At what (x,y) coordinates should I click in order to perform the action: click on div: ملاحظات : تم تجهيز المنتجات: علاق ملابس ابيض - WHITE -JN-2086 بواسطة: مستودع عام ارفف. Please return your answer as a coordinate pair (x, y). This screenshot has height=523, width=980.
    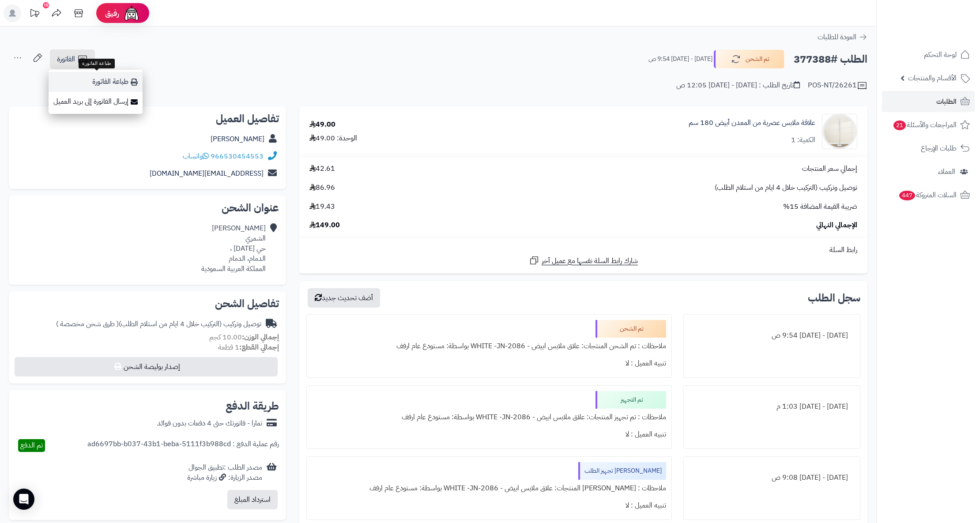
    Looking at the image, I should click on (489, 417).